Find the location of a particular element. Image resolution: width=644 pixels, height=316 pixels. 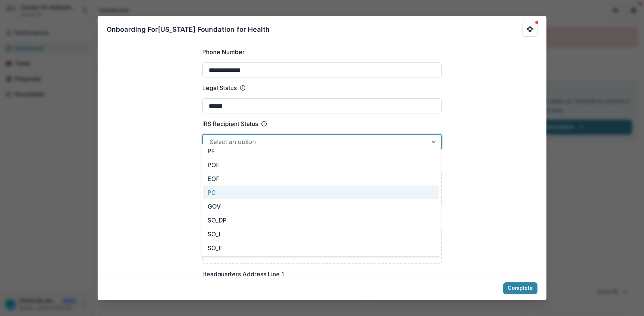

div: Select options list is located at coordinates (321, 200).